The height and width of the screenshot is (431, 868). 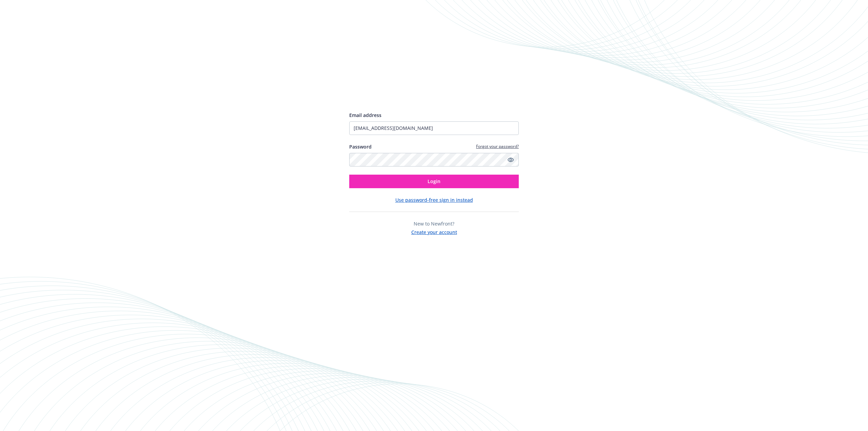 I want to click on button: Use password-free sign in instead, so click(x=434, y=199).